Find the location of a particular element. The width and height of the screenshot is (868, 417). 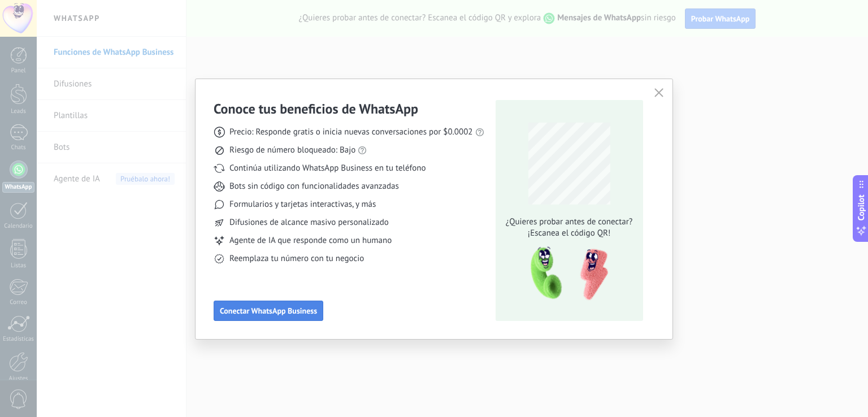

span: Formularios y tarjetas interactivas, y más is located at coordinates (302, 204).